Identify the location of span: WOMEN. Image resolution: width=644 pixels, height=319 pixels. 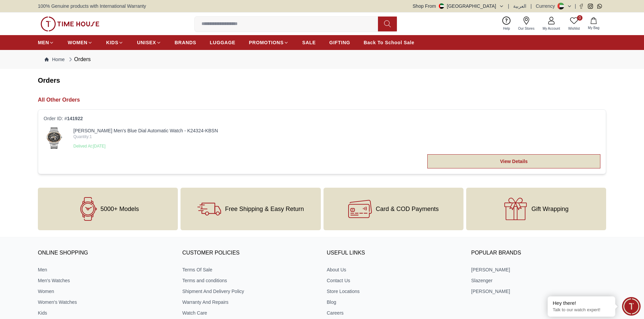
(77, 42).